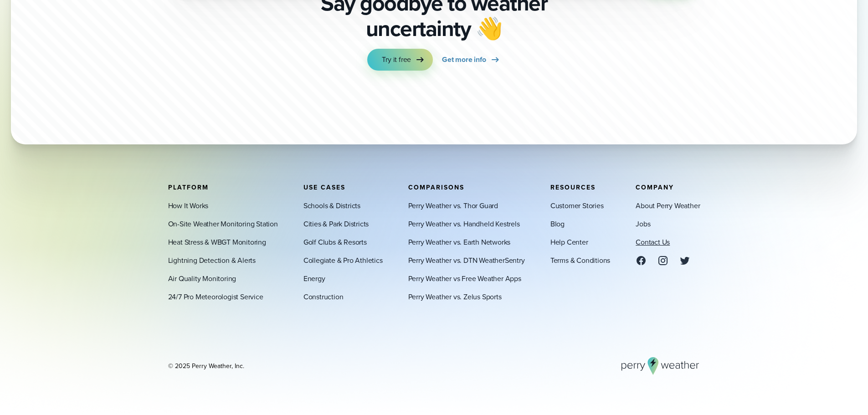 The height and width of the screenshot is (415, 868). I want to click on span: Get more info, so click(464, 60).